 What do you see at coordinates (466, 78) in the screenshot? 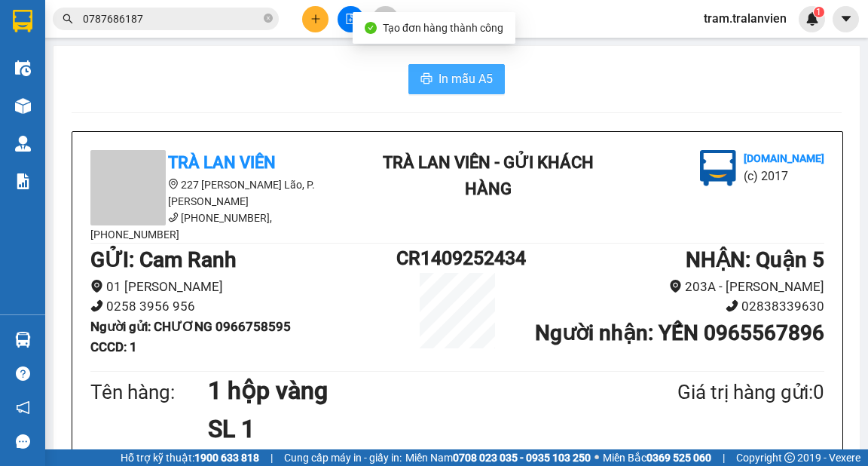
I see `span: In mẫu A5` at bounding box center [466, 78].